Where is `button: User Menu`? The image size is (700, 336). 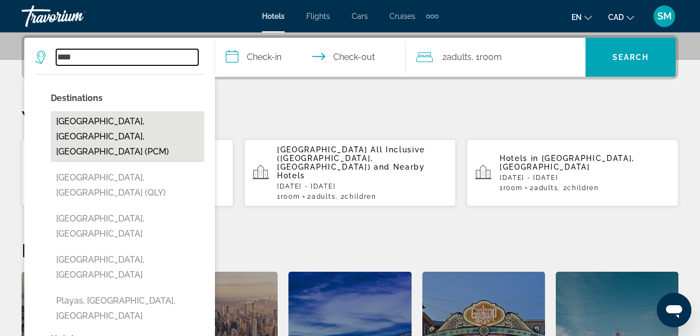 button: User Menu is located at coordinates (664, 16).